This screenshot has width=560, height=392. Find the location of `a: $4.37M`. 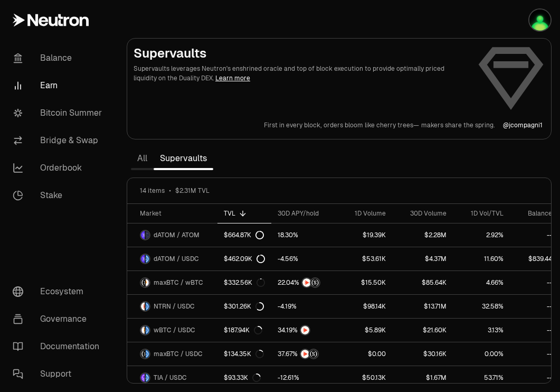

a: $4.37M is located at coordinates (422, 259).